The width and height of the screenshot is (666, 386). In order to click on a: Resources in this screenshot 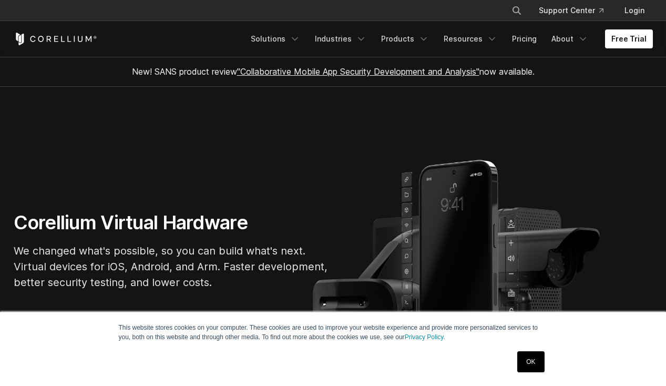, I will do `click(470, 39)`.